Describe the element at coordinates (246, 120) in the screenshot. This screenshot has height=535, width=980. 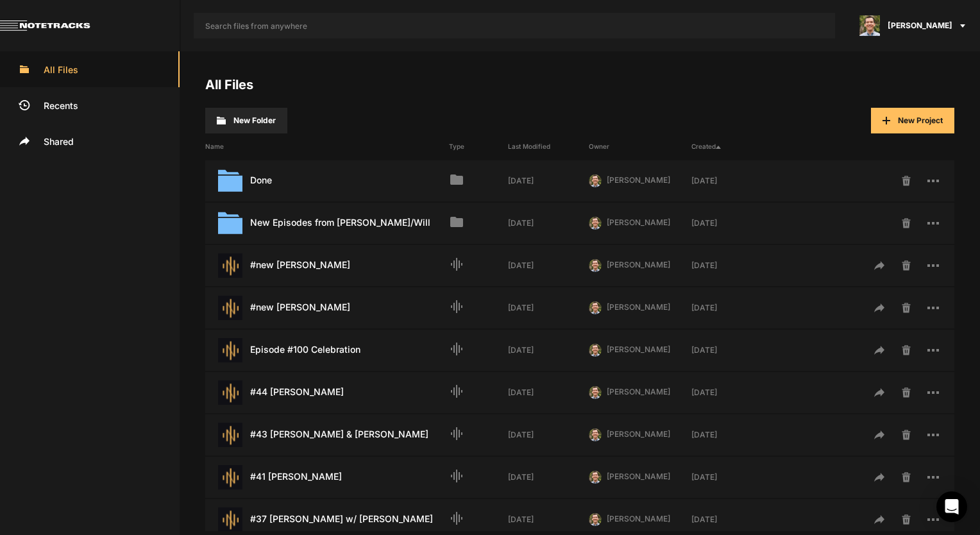
I see `button: New Folder` at that location.